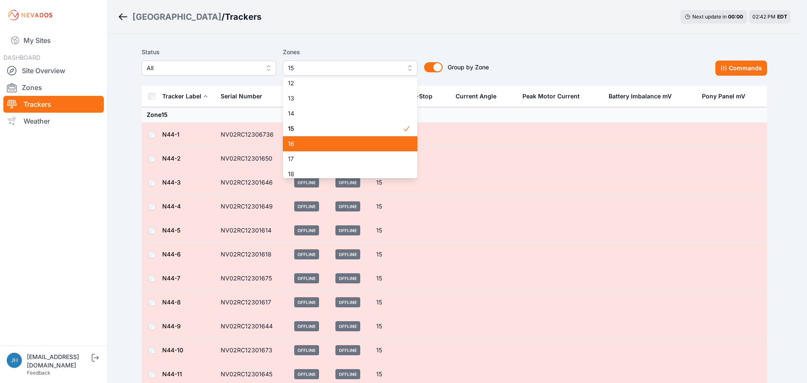 This screenshot has width=807, height=383. What do you see at coordinates (350, 128) in the screenshot?
I see `div: 15` at bounding box center [350, 128].